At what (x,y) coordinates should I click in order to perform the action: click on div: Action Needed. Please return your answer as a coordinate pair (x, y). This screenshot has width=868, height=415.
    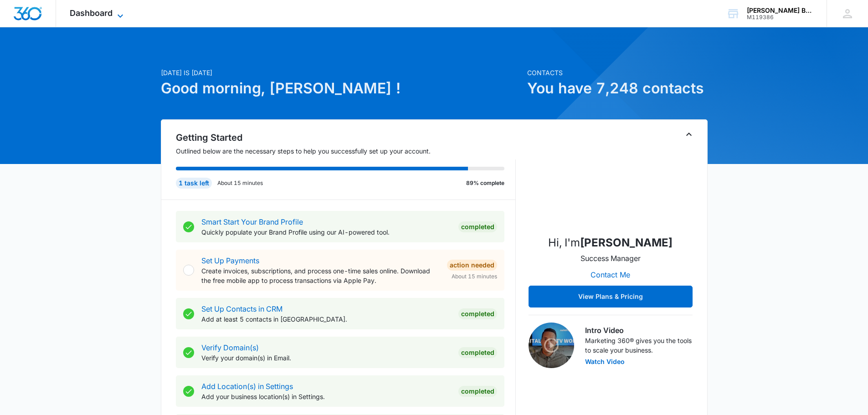
    Looking at the image, I should click on (472, 265).